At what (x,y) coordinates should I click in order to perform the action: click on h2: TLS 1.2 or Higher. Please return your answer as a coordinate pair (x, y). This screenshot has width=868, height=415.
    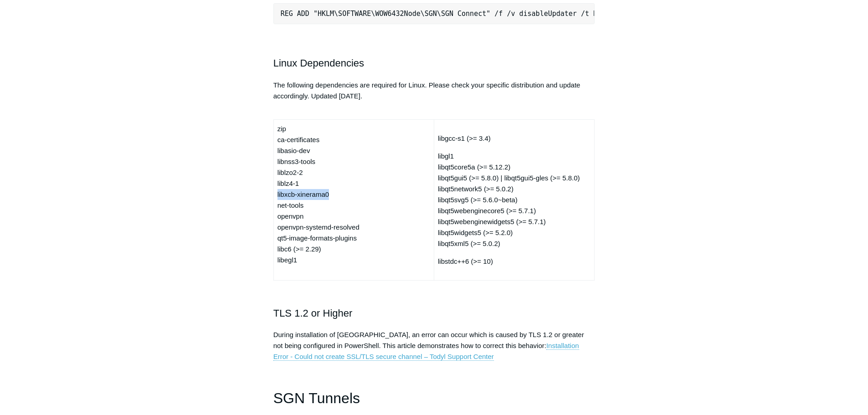
    Looking at the image, I should click on (434, 313).